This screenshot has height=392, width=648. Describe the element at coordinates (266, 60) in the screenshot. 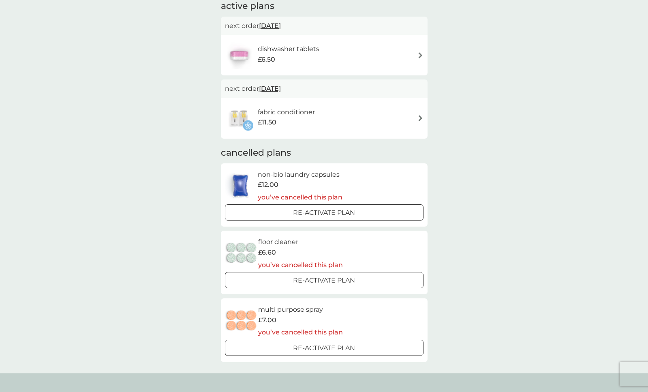

I see `span: £6.50` at that location.